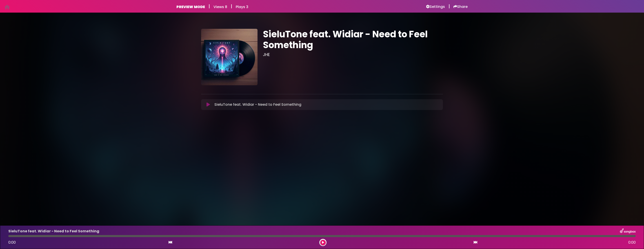 This screenshot has width=644, height=249. Describe the element at coordinates (191, 7) in the screenshot. I see `h6: PREVIEW MODE` at that location.